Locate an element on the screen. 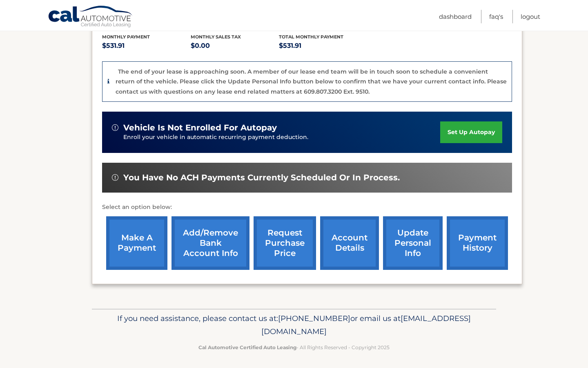  span: You have no ACH payments currently scheduled or in process. is located at coordinates (262, 177).